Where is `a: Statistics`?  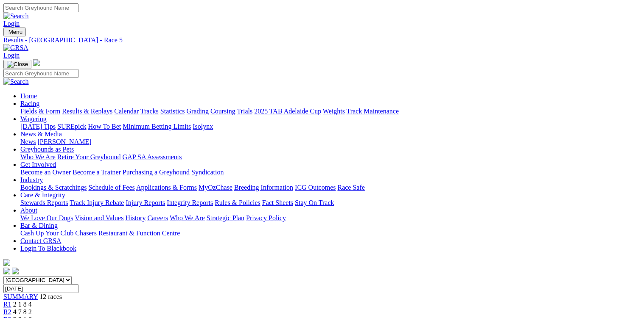
a: Statistics is located at coordinates (172, 111).